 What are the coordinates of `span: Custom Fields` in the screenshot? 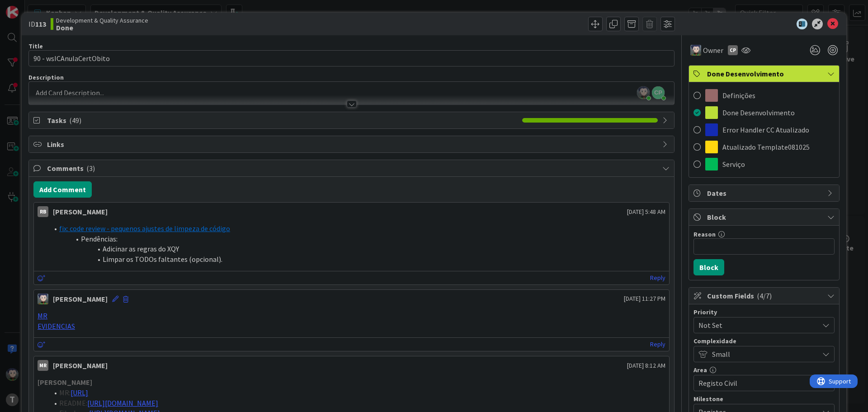 It's located at (765, 296).